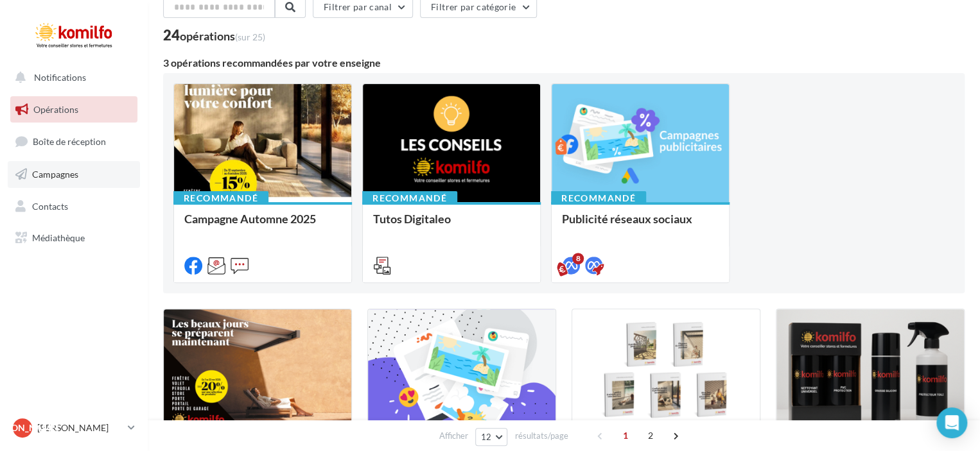  I want to click on button: Notifications, so click(71, 78).